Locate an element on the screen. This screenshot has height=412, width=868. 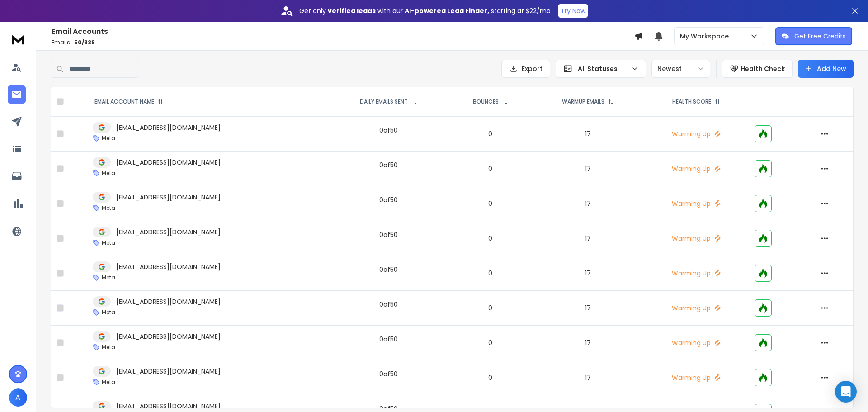
div: EMAIL ACCOUNT NAME is located at coordinates (129, 102).